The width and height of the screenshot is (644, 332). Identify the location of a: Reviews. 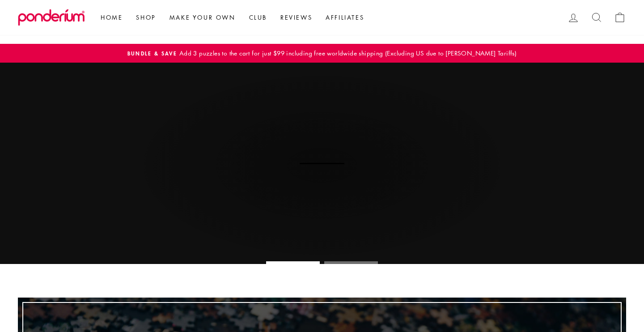
(296, 17).